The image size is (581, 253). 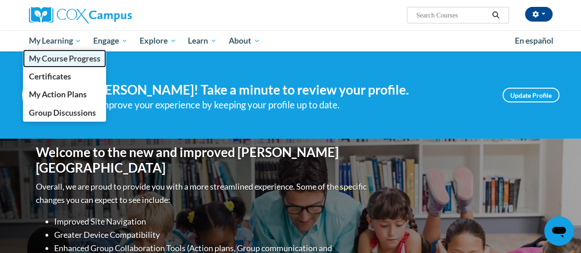 What do you see at coordinates (531, 95) in the screenshot?
I see `a: Update Profile` at bounding box center [531, 95].